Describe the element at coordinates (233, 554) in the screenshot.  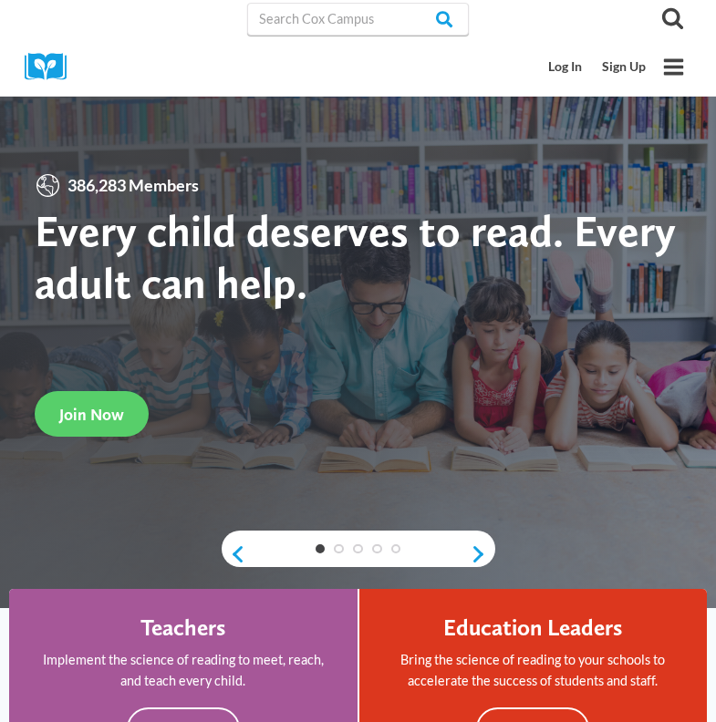
I see `a: previous` at that location.